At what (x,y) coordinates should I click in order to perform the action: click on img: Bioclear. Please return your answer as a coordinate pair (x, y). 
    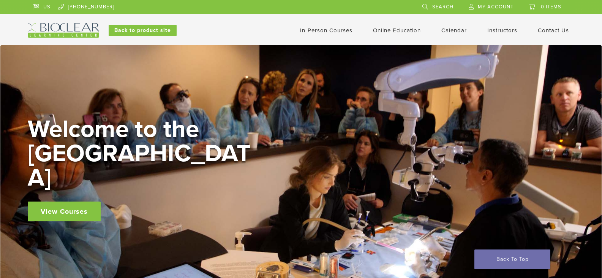
    Looking at the image, I should click on (63, 30).